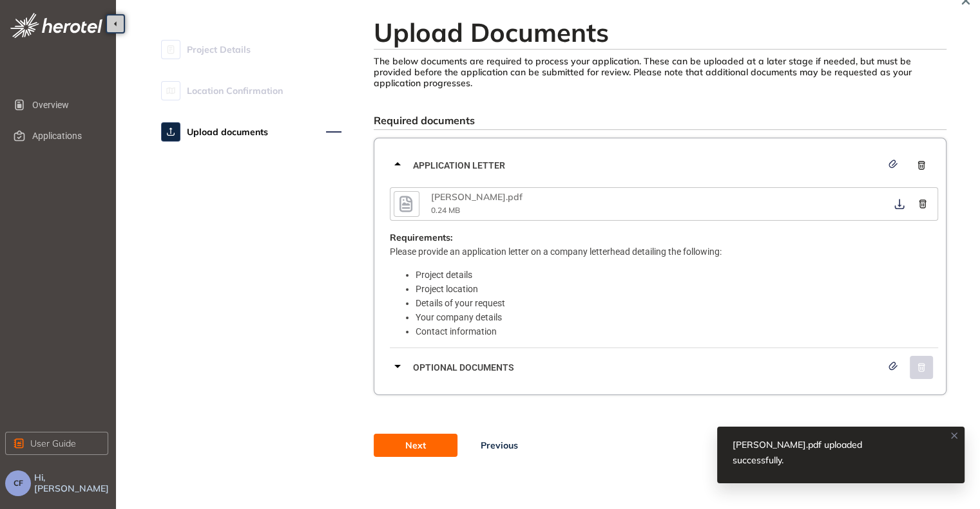 The width and height of the screenshot is (980, 509). I want to click on span: Project Details, so click(219, 49).